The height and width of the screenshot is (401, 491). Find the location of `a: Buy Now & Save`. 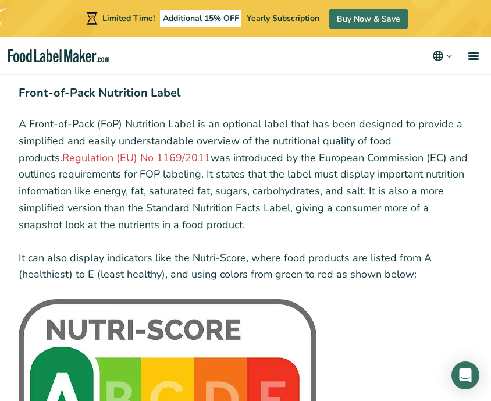

a: Buy Now & Save is located at coordinates (368, 19).